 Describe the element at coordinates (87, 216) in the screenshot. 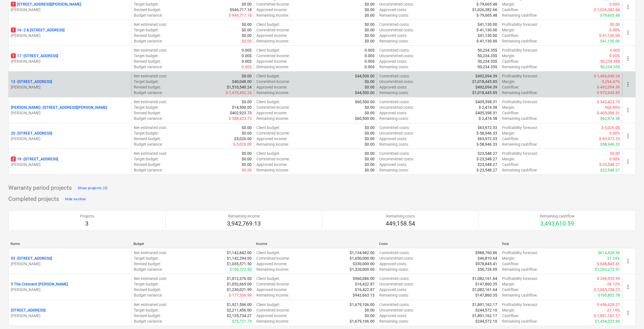

I see `p: Projects` at that location.